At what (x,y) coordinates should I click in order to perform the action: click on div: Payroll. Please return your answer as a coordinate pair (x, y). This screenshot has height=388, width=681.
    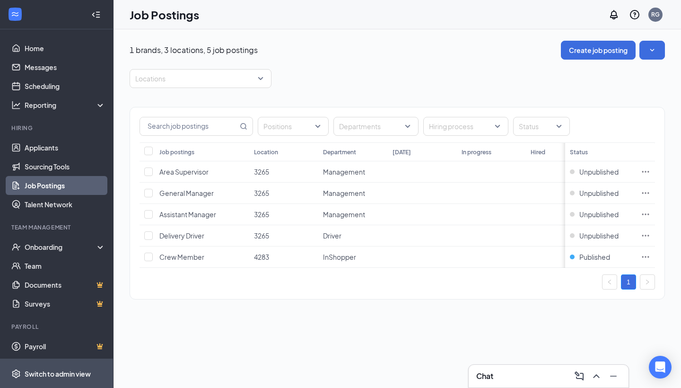
    Looking at the image, I should click on (57, 326).